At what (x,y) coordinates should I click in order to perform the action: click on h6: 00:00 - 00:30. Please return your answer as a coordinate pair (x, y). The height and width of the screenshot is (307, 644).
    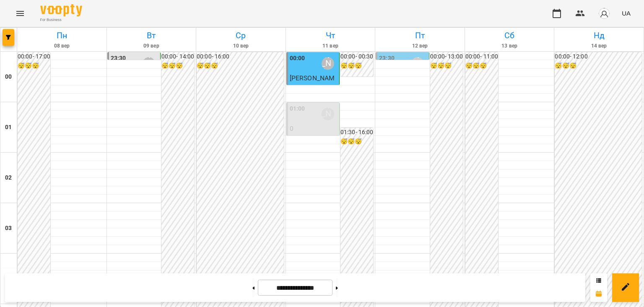
    Looking at the image, I should click on (357, 57).